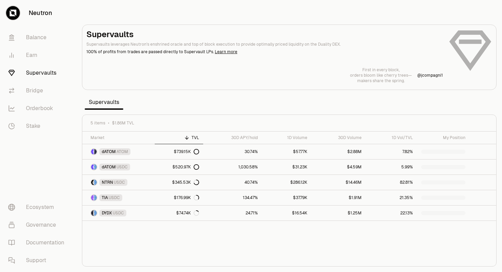  What do you see at coordinates (338, 213) in the screenshot?
I see `a: $1.25M` at bounding box center [338, 213].